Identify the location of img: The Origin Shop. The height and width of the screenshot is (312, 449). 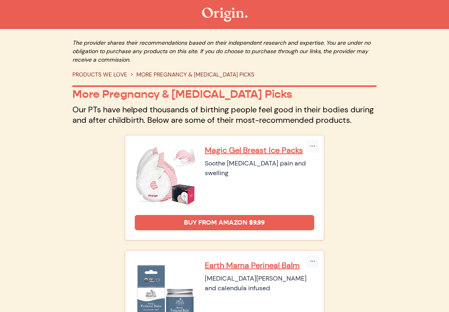
(224, 14).